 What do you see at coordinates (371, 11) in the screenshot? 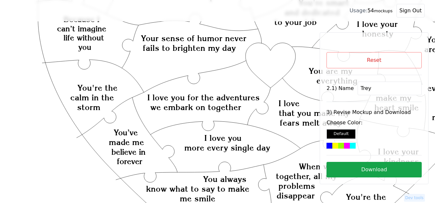
I see `div: 54` at bounding box center [371, 11].